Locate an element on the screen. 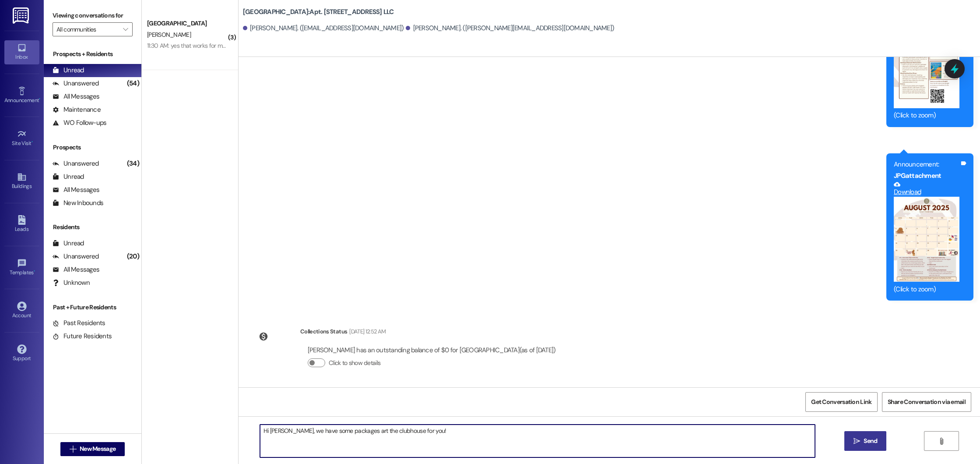  div: New Inbounds is located at coordinates (78, 203).